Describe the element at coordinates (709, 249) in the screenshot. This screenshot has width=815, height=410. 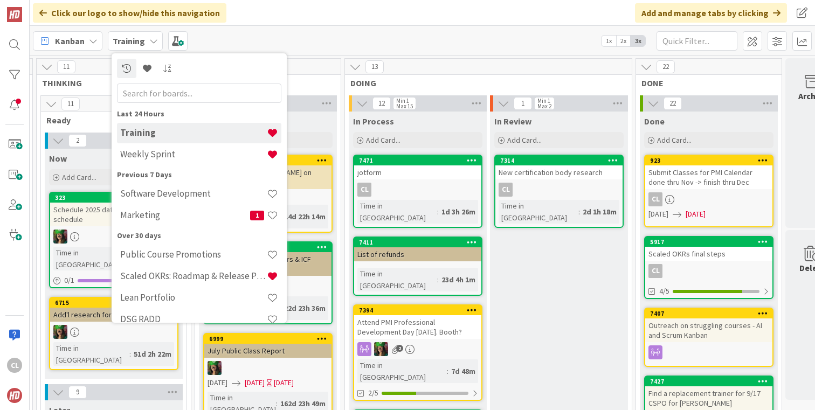
I see `div: 5917Scaled OKRs final steps` at that location.